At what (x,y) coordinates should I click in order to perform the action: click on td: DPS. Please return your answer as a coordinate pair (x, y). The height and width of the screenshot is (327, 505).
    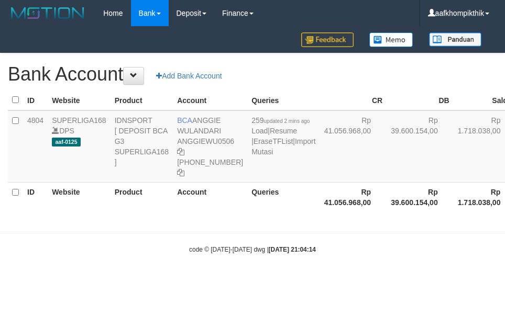
    Looking at the image, I should click on (79, 147).